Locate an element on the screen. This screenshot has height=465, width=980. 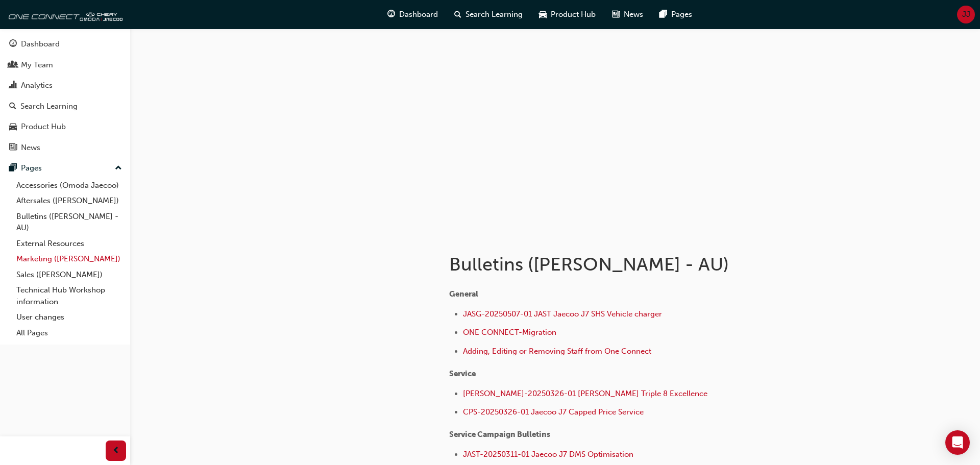
a: guage-iconDashboard is located at coordinates (412, 14).